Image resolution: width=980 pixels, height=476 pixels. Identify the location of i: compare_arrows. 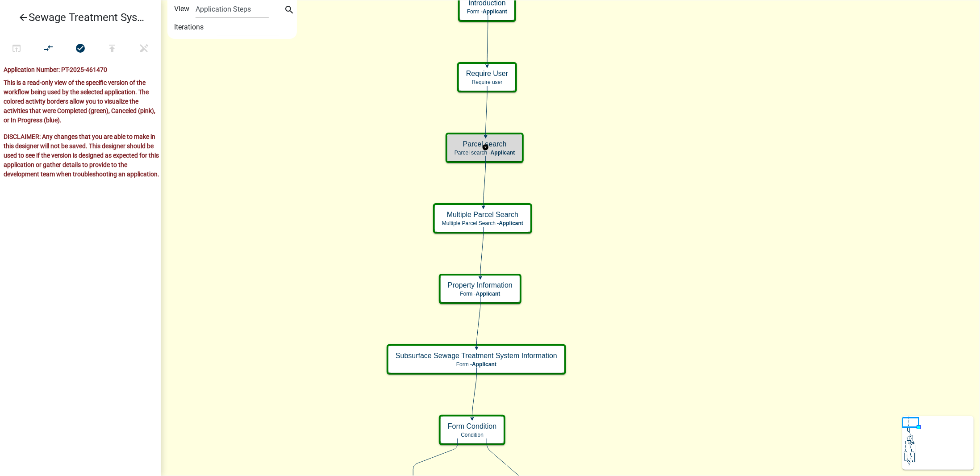
(49, 49).